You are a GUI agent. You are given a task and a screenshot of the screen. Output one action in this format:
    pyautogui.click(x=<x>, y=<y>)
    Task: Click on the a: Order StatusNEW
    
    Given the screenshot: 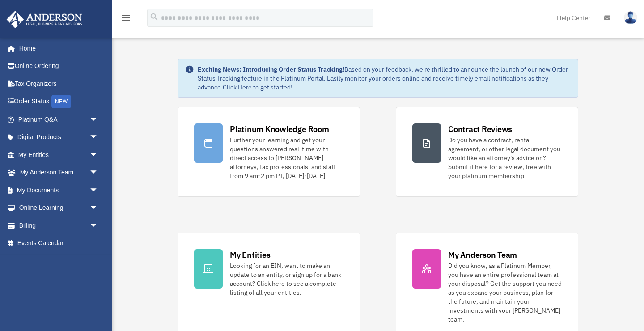 What is the action you would take?
    pyautogui.click(x=59, y=102)
    